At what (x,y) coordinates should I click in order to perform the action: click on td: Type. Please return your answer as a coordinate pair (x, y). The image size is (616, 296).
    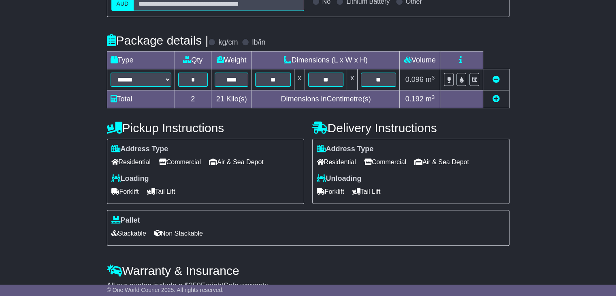
    Looking at the image, I should click on (140, 60).